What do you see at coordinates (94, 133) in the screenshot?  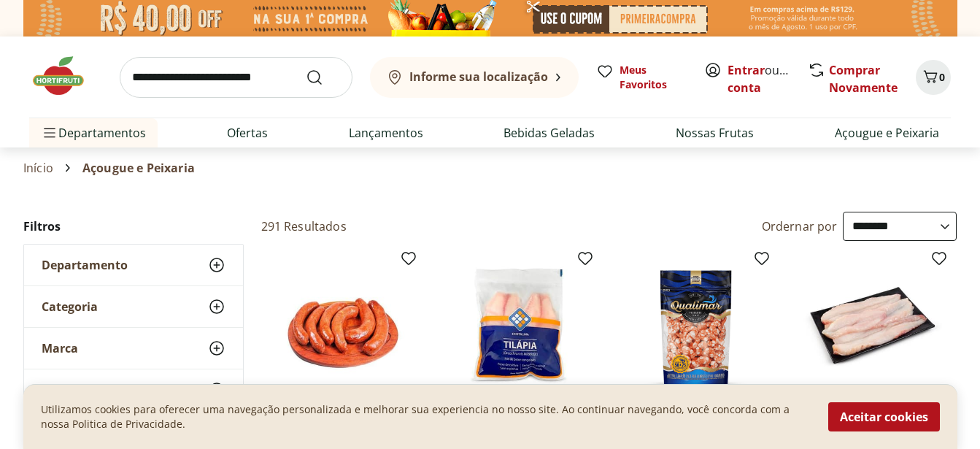 I see `span: Departamentos` at bounding box center [94, 133].